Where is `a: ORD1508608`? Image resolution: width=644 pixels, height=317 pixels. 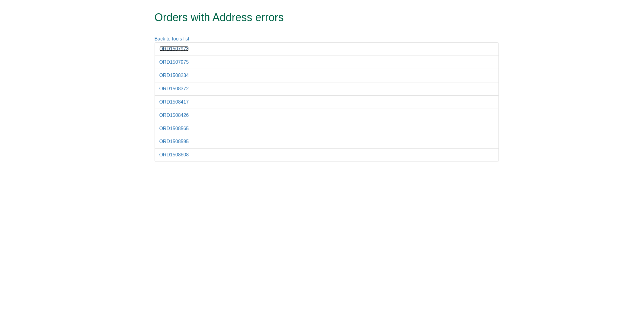 a: ORD1508608 is located at coordinates (174, 155).